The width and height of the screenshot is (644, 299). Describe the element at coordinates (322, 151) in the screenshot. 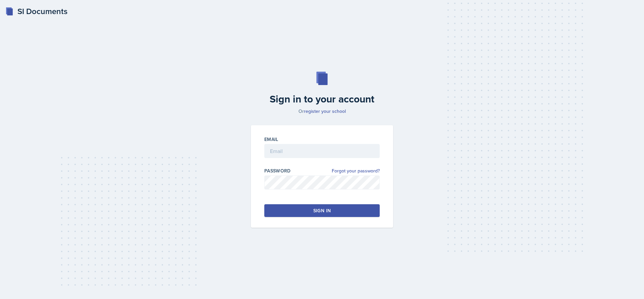

I see `input: Email` at that location.